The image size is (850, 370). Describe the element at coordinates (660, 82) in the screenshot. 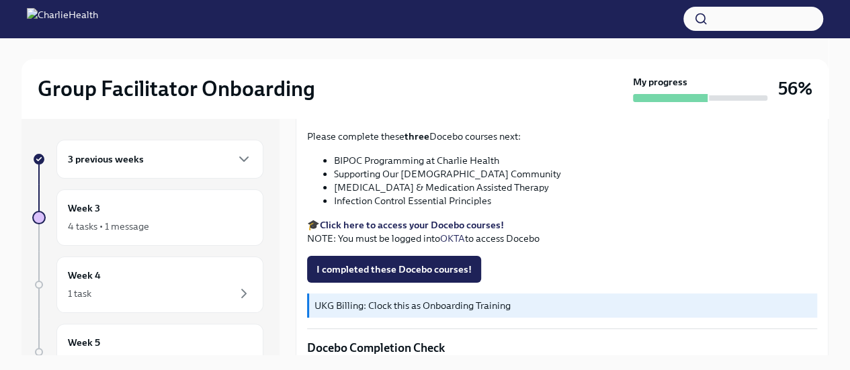

I see `strong: My progress` at that location.